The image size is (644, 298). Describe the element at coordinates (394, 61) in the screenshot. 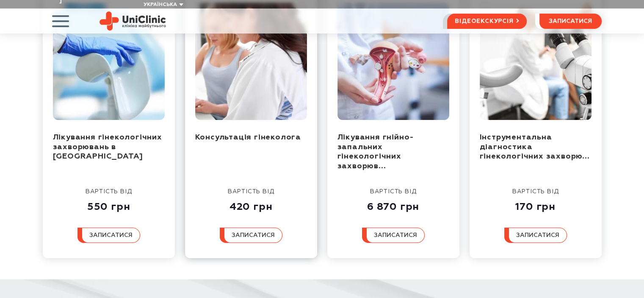

I see `a: Лікування гнійно-запальних гінекологічних захворювань` at that location.